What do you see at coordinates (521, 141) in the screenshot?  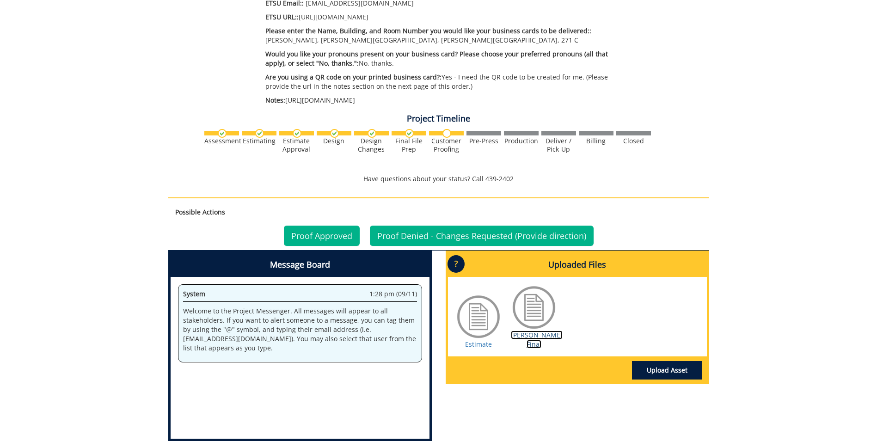 I see `div: Production` at bounding box center [521, 141].